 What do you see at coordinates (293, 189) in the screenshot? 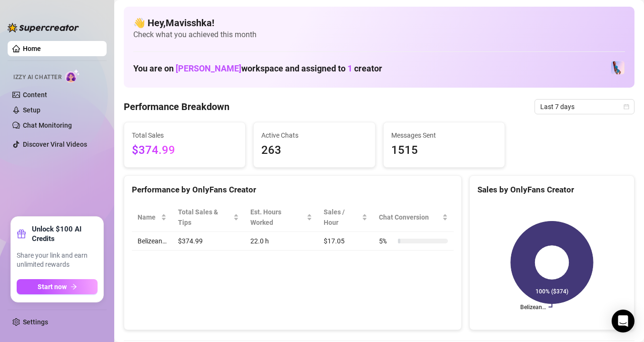
I see `div: Performance by OnlyFans Creator` at bounding box center [293, 189].